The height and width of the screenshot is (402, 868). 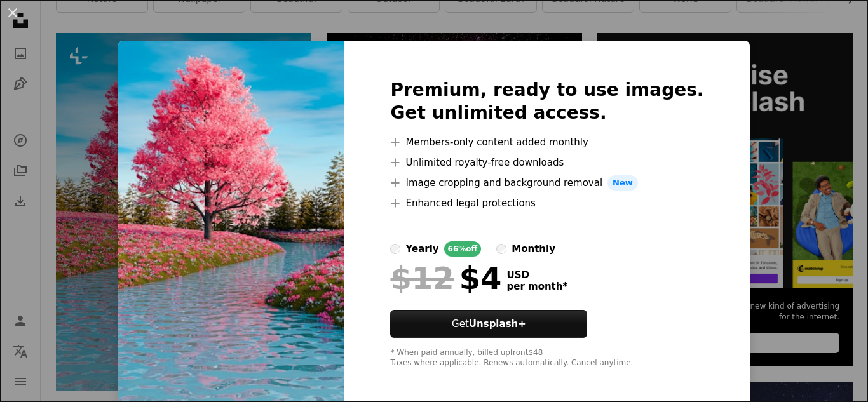 What do you see at coordinates (536, 275) in the screenshot?
I see `span: USD` at bounding box center [536, 275].